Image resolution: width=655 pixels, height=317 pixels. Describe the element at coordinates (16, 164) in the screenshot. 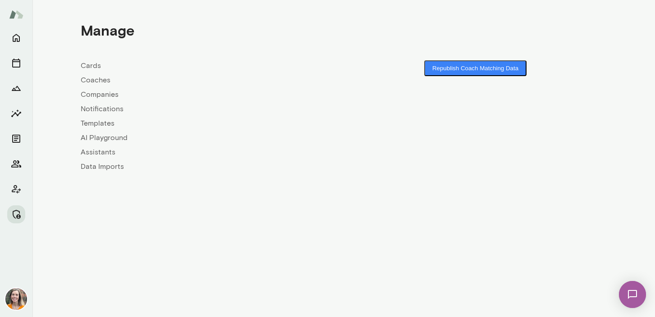

I see `button: Members` at that location.